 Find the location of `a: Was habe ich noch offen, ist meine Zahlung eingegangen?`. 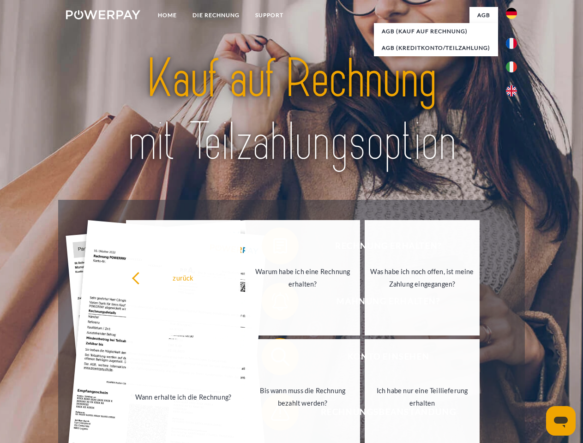

a: Was habe ich noch offen, ist meine Zahlung eingegangen? is located at coordinates (422, 278).